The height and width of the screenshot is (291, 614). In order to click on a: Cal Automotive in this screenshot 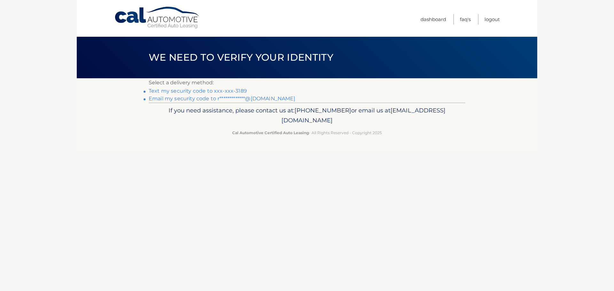, I will do `click(157, 18)`.